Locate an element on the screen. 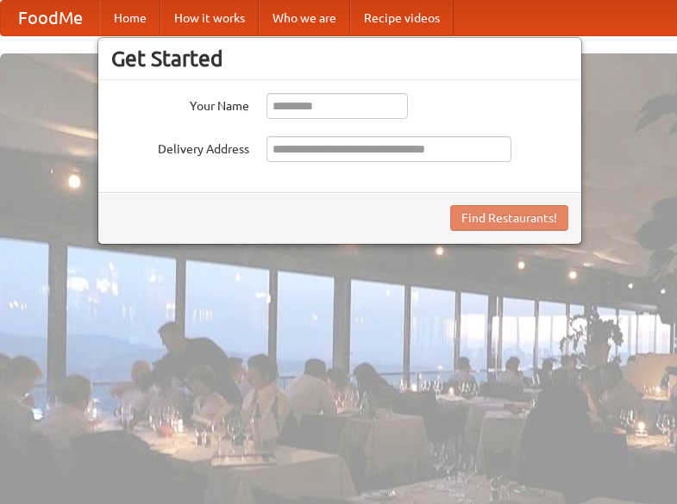 The height and width of the screenshot is (504, 677). h3: Get Started is located at coordinates (340, 59).